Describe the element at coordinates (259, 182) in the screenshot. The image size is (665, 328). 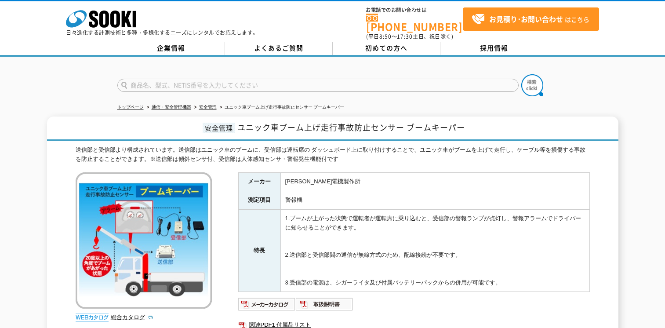
I see `th: メーカー` at that location.